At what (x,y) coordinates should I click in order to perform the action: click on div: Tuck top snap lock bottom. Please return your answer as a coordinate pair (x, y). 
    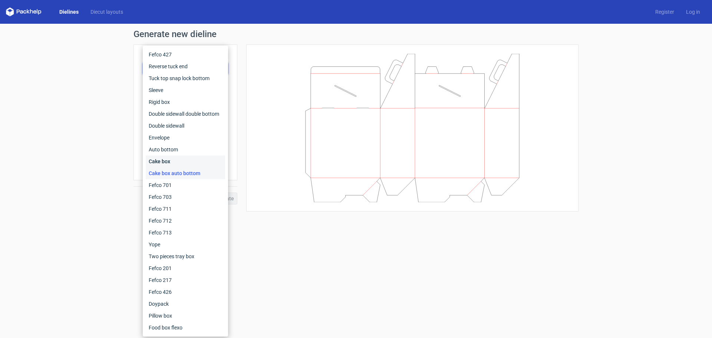
    Looking at the image, I should click on (185, 78).